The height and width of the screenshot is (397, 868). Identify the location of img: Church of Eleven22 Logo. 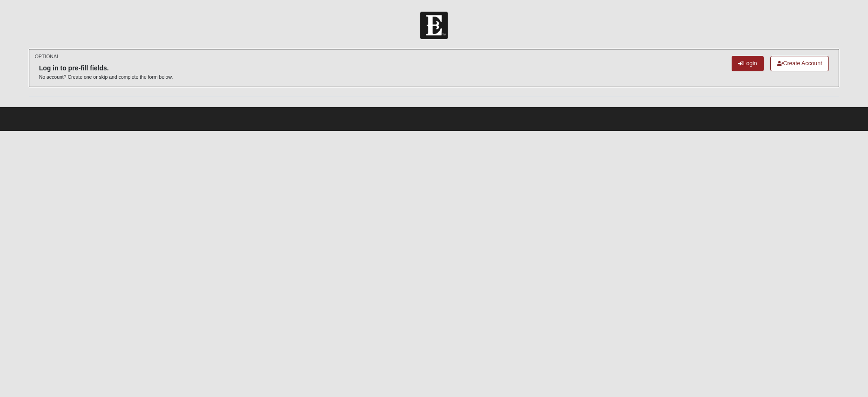
(433, 25).